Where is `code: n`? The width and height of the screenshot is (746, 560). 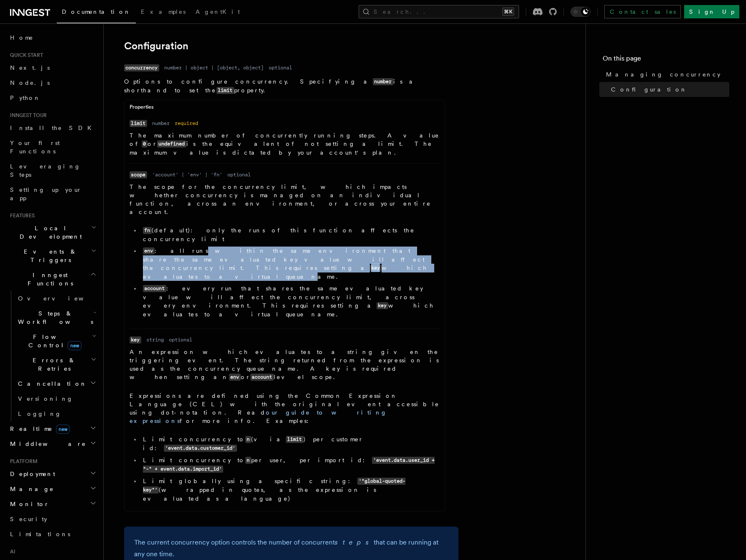 code: n is located at coordinates (248, 460).